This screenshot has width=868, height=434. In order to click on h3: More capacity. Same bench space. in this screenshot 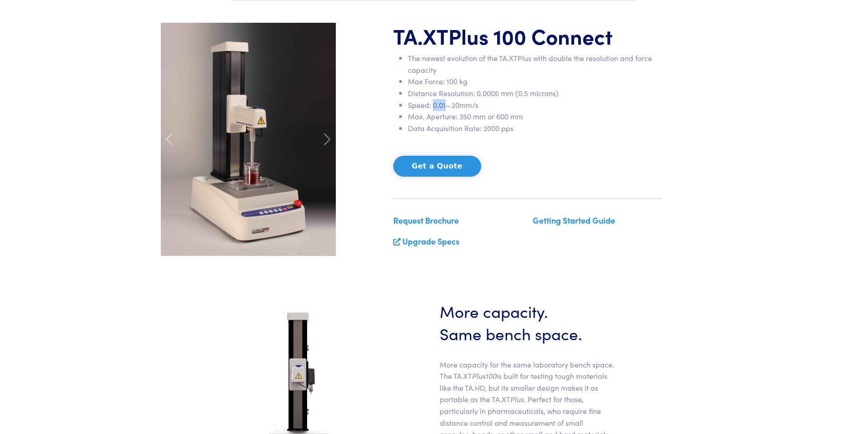, I will do `click(527, 322)`.